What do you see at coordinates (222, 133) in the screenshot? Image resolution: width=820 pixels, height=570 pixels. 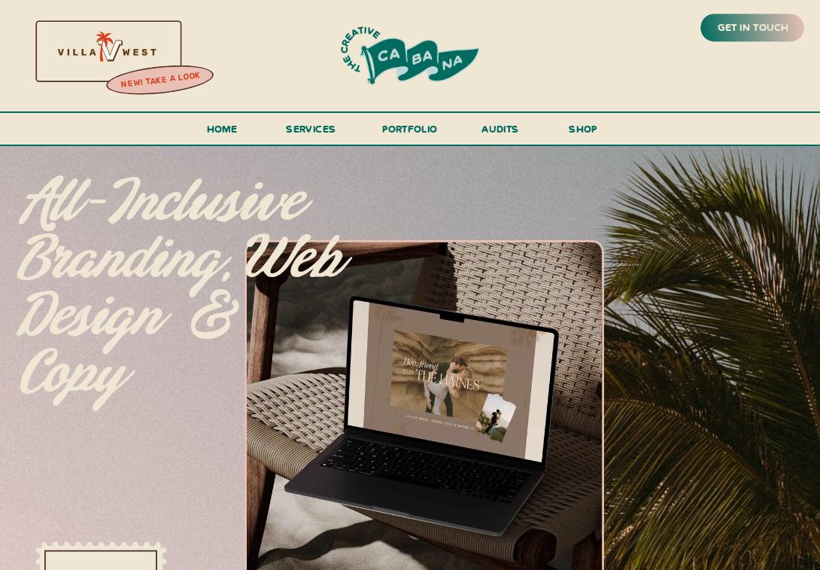 I see `a: Home` at bounding box center [222, 133].